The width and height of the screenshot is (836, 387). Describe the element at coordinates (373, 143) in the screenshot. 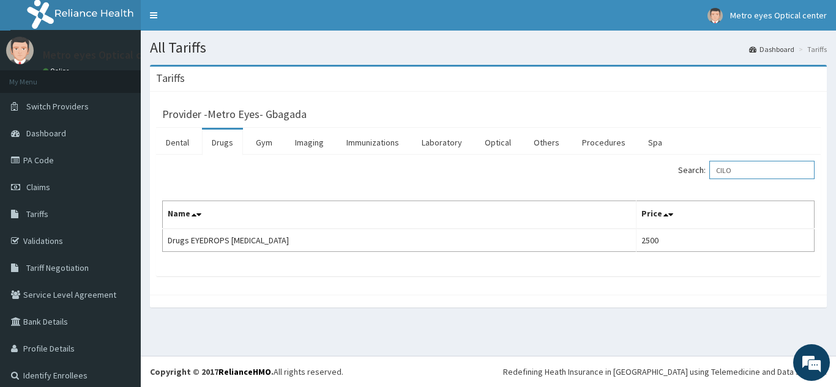

I see `a: Immunizations` at that location.